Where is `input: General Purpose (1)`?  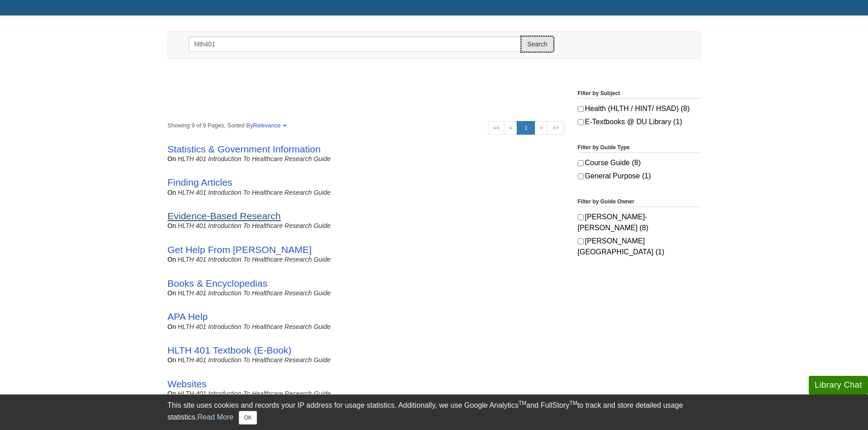 input: General Purpose (1) is located at coordinates (580, 176).